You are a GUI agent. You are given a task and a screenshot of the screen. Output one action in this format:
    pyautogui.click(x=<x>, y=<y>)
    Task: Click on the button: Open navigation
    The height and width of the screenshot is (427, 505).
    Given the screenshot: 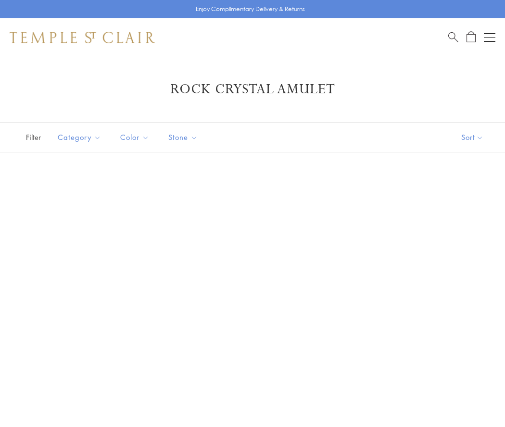 What is the action you would take?
    pyautogui.click(x=490, y=38)
    